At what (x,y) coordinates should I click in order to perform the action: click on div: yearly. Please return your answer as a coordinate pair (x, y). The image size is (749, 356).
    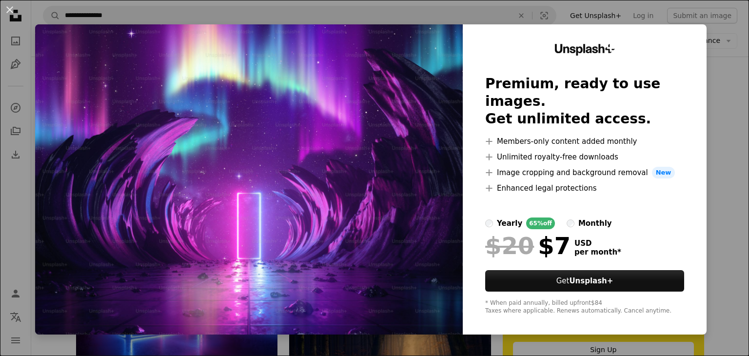
    Looking at the image, I should click on (509, 223).